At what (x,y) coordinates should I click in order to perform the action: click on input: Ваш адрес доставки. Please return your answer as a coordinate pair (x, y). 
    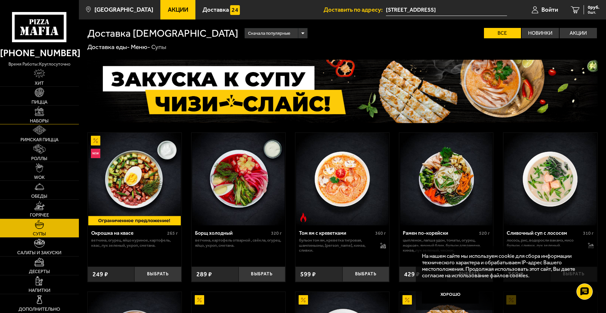
    Looking at the image, I should click on (446, 10).